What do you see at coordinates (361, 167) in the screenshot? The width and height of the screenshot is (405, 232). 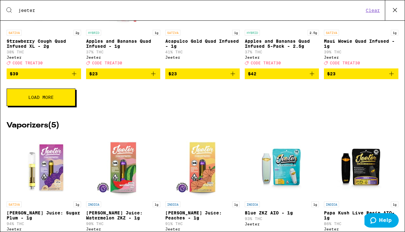 I see `img: Jeeter - Papa Kush Live Resin AIO- 1g` at bounding box center [361, 167].